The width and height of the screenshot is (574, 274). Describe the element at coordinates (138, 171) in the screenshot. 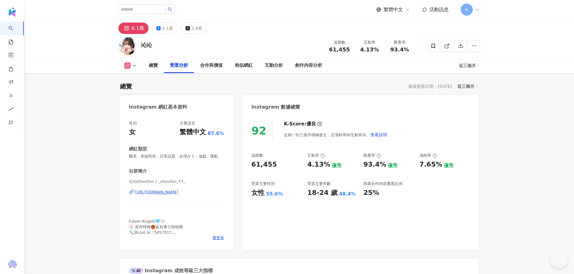

I see `div: 社群簡介` at that location.